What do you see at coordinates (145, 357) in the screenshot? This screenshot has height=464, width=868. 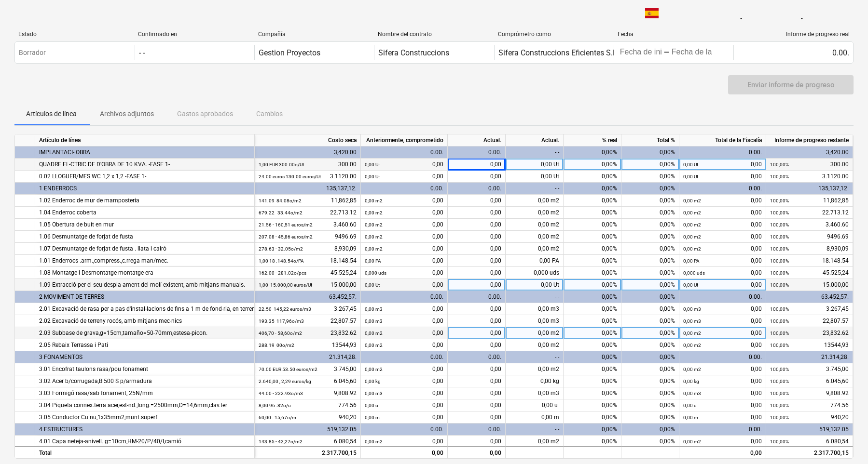 I see `div: 3 FONAMENTOS` at bounding box center [145, 357].